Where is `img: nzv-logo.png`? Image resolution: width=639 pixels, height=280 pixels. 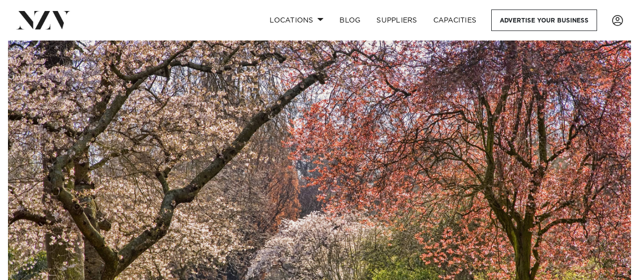 img: nzv-logo.png is located at coordinates (43, 20).